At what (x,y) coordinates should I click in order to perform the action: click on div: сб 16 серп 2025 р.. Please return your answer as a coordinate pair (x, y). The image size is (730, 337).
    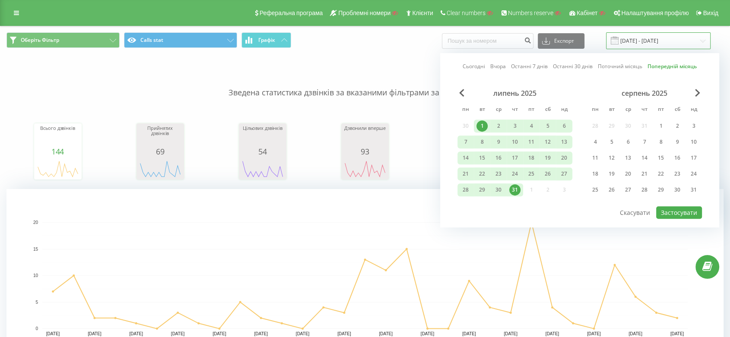
    Looking at the image, I should click on (677, 158).